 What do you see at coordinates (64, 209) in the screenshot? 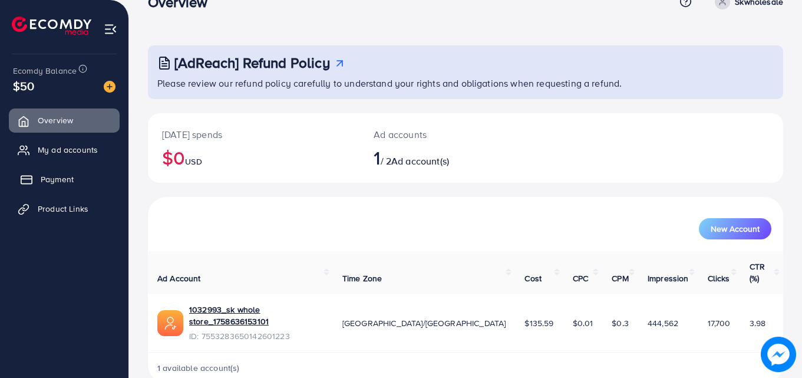
I see `a: Product Links` at bounding box center [64, 209].